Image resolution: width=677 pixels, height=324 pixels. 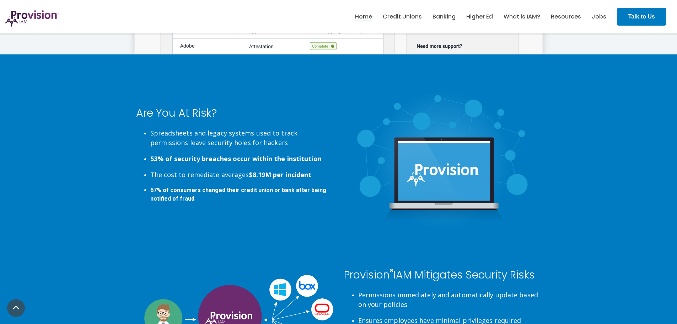 I want to click on span: The cost to remediate averages, so click(x=231, y=175).